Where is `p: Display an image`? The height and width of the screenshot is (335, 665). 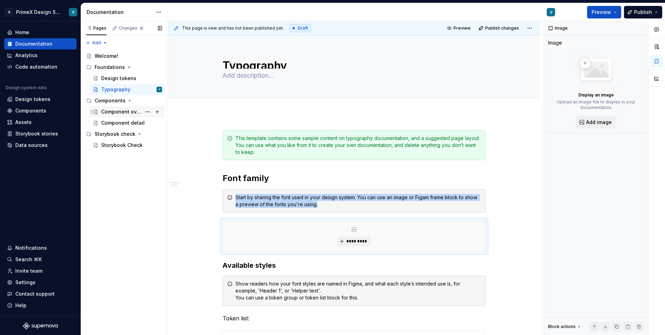
p: Display an image is located at coordinates (596, 95).